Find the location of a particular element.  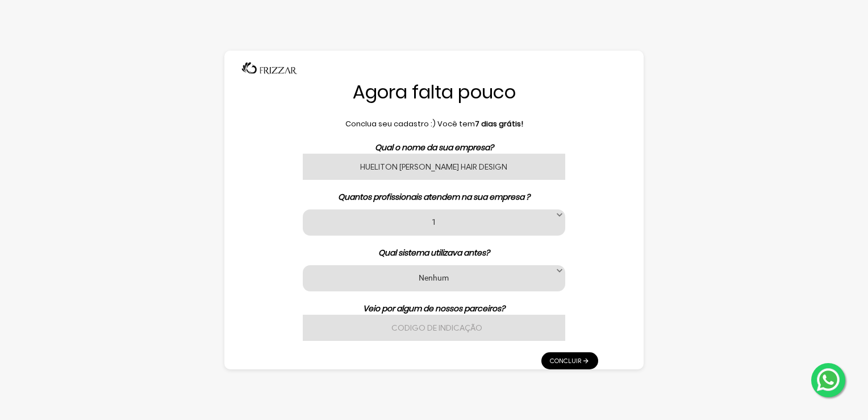

label: 1 is located at coordinates (434, 222).